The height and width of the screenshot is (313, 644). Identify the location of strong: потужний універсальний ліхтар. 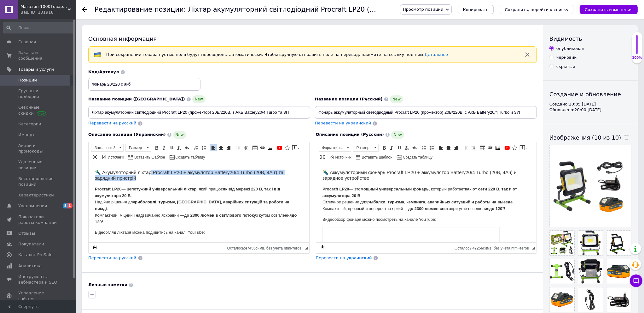
(75, 25).